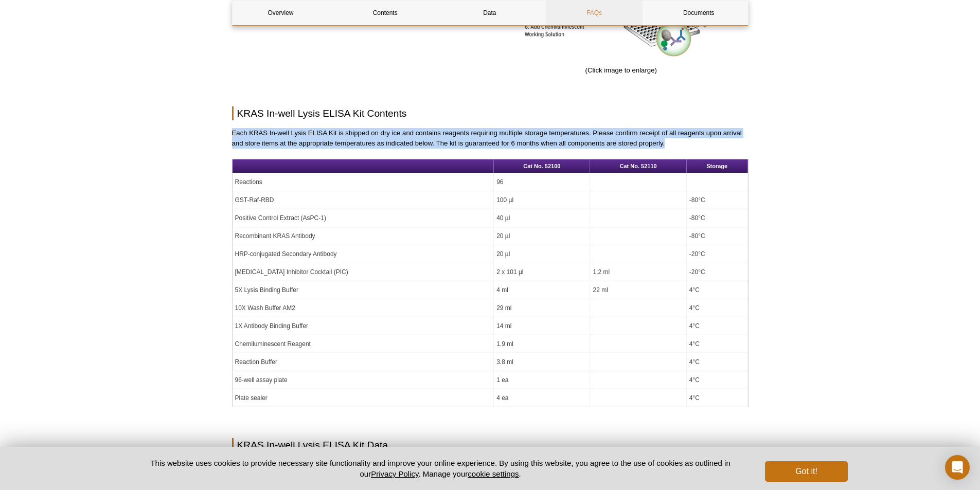 This screenshot has height=490, width=980. What do you see at coordinates (542, 344) in the screenshot?
I see `td: 1.9 ml` at bounding box center [542, 344].